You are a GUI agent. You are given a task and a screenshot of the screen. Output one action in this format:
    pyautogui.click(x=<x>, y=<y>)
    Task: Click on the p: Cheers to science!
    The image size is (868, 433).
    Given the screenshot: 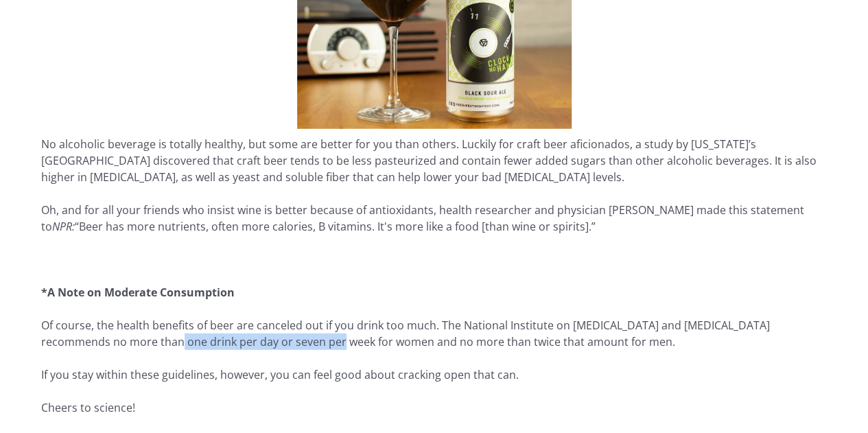 What is the action you would take?
    pyautogui.click(x=434, y=408)
    